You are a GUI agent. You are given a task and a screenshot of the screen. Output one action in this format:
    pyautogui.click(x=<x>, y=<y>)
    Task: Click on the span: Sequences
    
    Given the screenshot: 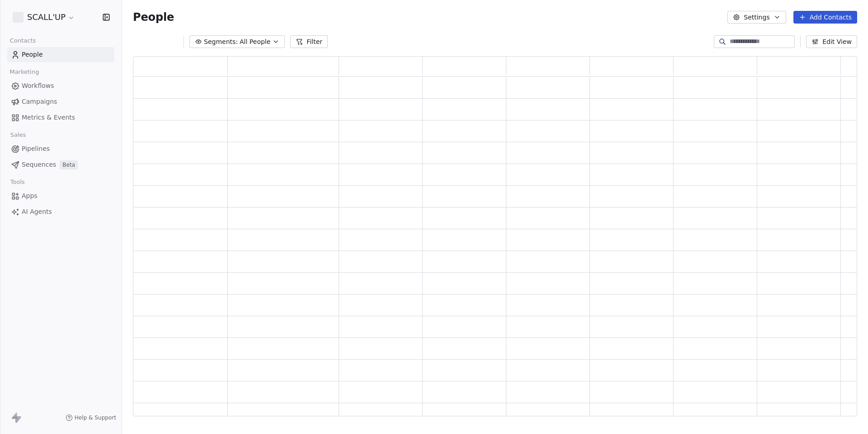 What is the action you would take?
    pyautogui.click(x=39, y=164)
    